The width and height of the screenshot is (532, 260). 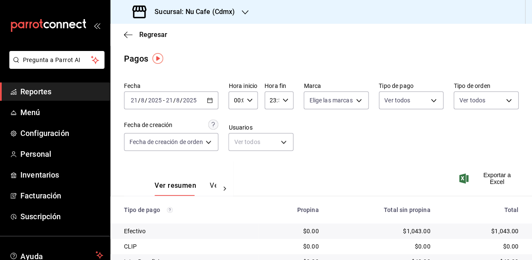 I want to click on span: Elige las marcas, so click(x=331, y=100).